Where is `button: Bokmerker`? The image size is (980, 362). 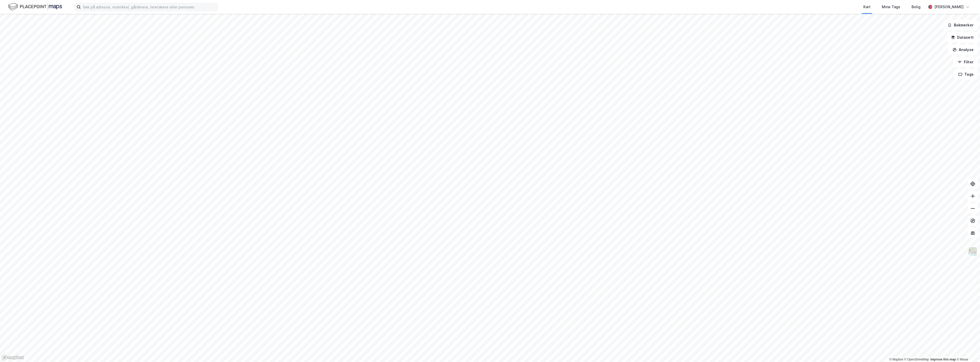
button: Bokmerker is located at coordinates (960, 25).